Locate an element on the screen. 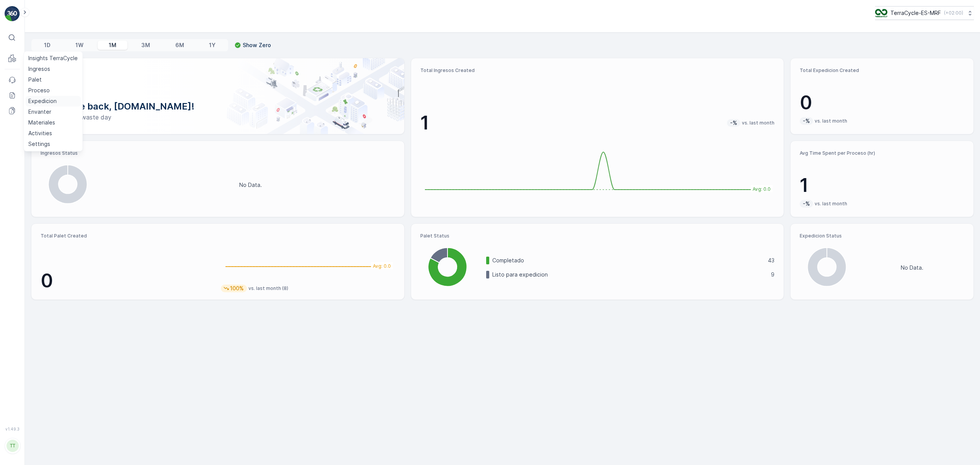 The width and height of the screenshot is (980, 465). p: Total Expedicion Created is located at coordinates (882, 70).